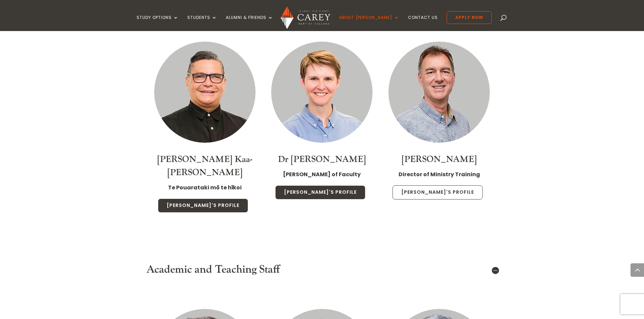 This screenshot has height=319, width=644. Describe the element at coordinates (205, 92) in the screenshot. I see `a: Luke Kaa-Morgan_300x300` at that location.